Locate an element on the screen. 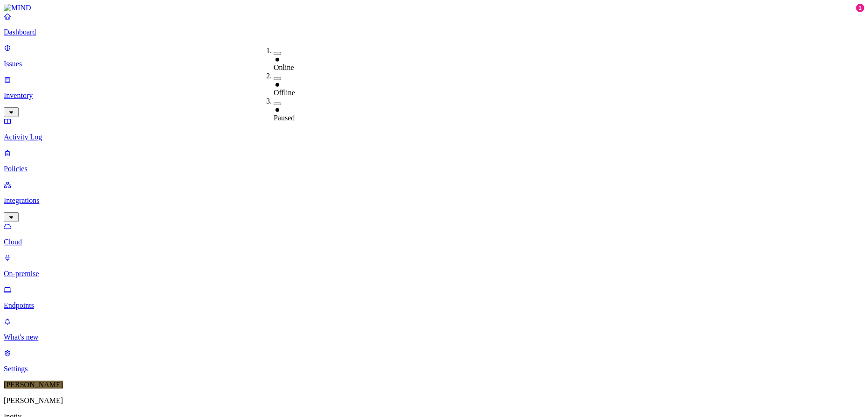 The width and height of the screenshot is (868, 417). p: Endpoints is located at coordinates (434, 305).